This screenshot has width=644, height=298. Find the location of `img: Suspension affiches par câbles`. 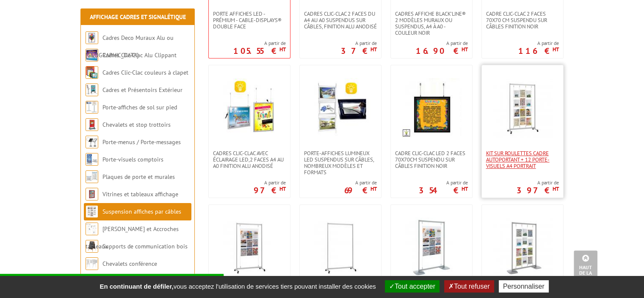

img: Suspension affiches par câbles is located at coordinates (92, 211).